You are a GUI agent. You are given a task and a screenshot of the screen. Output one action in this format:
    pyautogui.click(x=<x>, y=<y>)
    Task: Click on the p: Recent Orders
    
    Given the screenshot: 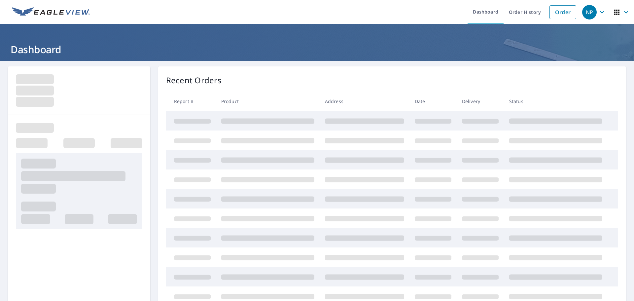 What is the action you would take?
    pyautogui.click(x=194, y=80)
    